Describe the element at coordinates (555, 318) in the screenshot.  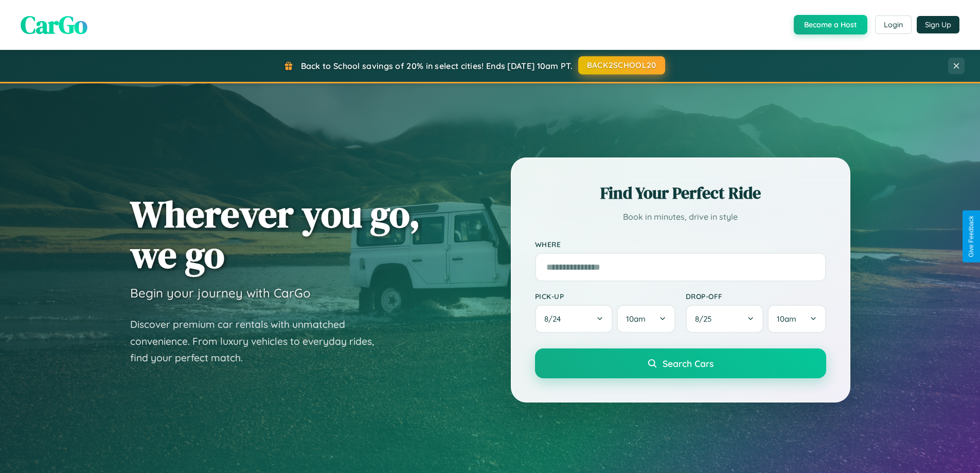
I see `span: 8 / 24` at that location.